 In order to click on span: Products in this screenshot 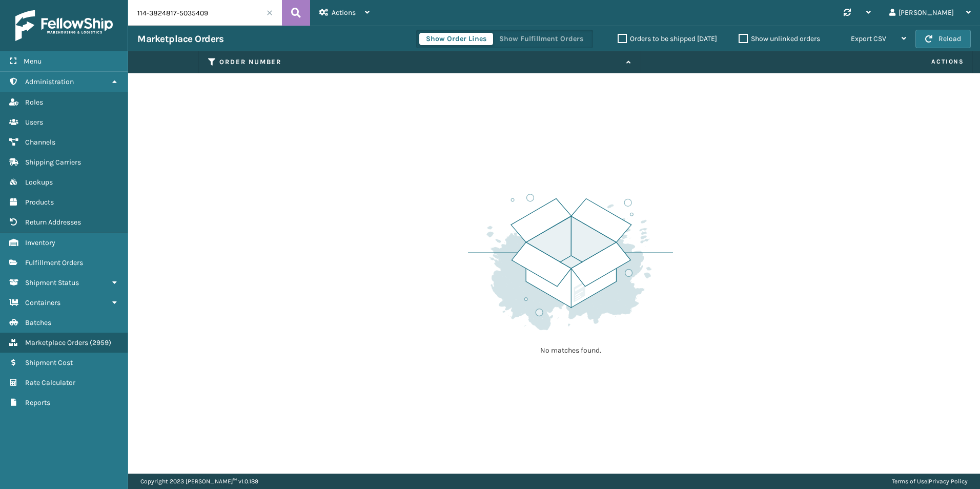, I will do `click(40, 202)`.